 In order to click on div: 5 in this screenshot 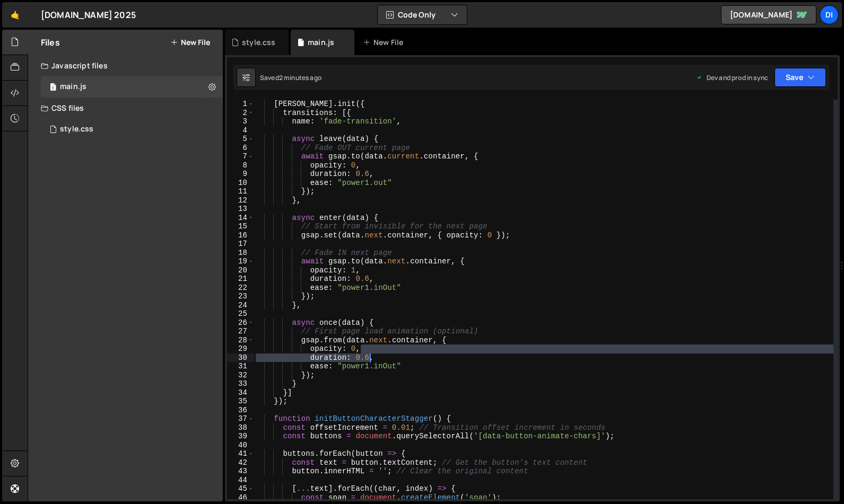, I will do `click(240, 139)`.